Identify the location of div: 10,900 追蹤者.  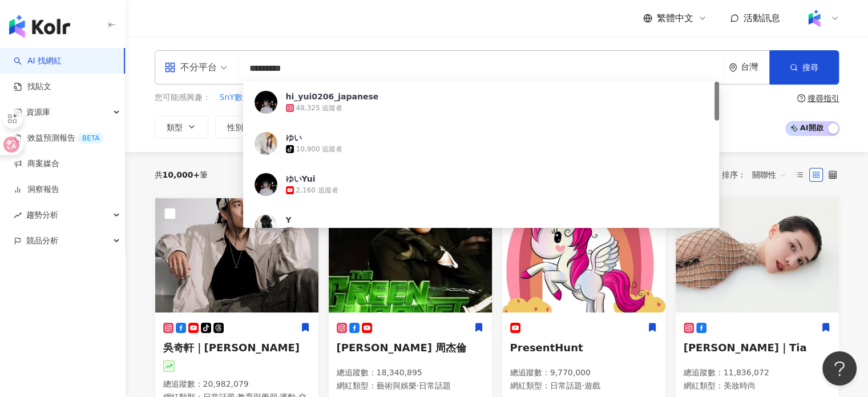
(320, 149).